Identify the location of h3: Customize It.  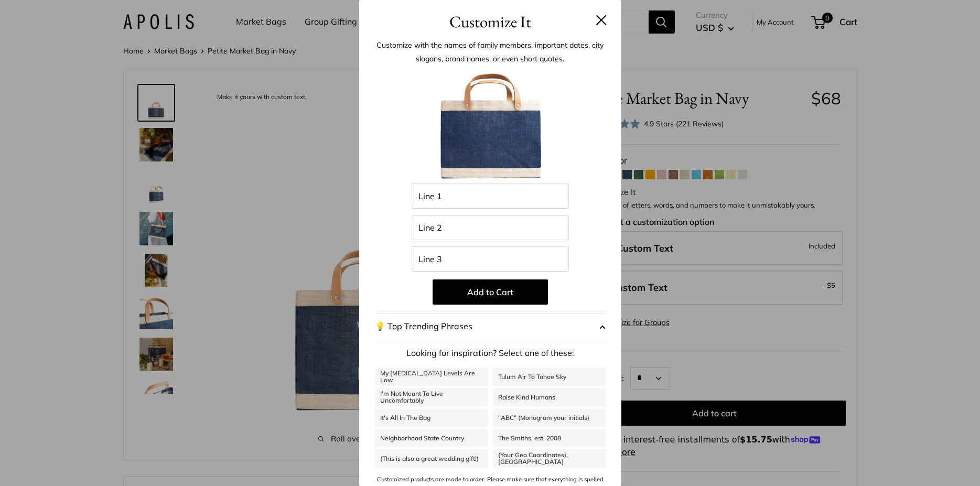
(490, 22).